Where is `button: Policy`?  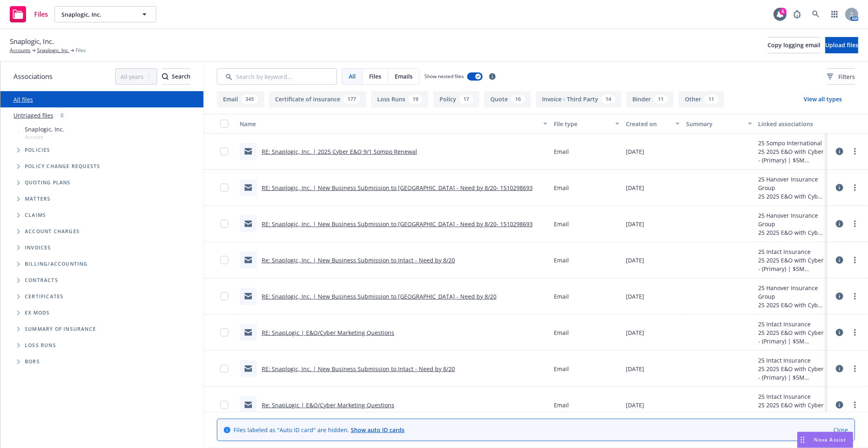
button: Policy is located at coordinates (456, 99).